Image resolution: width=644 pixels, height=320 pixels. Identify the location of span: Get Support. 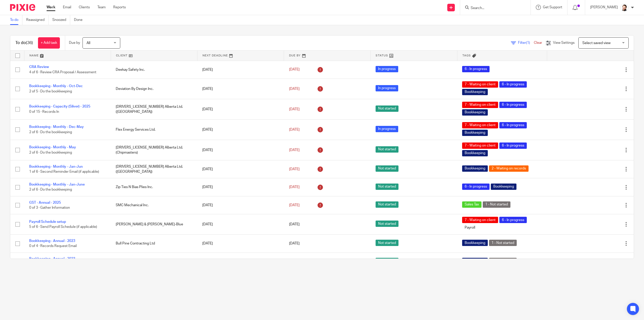
(553, 7).